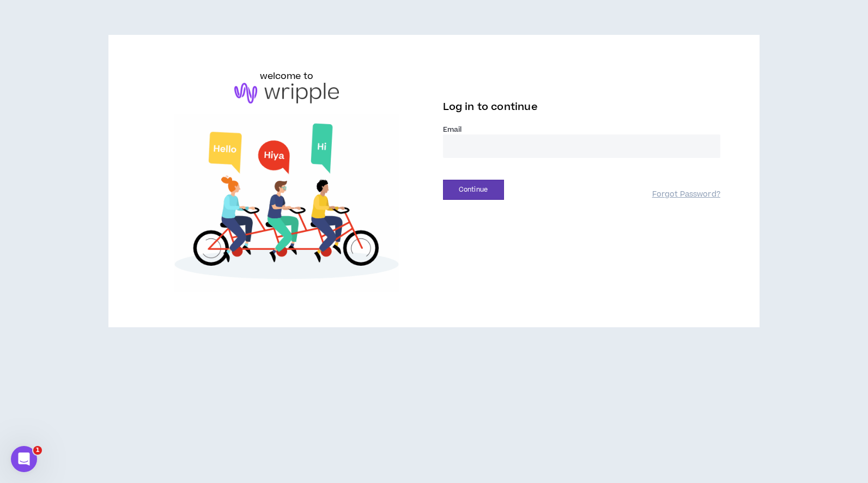 The width and height of the screenshot is (868, 483). Describe the element at coordinates (286, 203) in the screenshot. I see `img: Welcome to Wripple` at that location.